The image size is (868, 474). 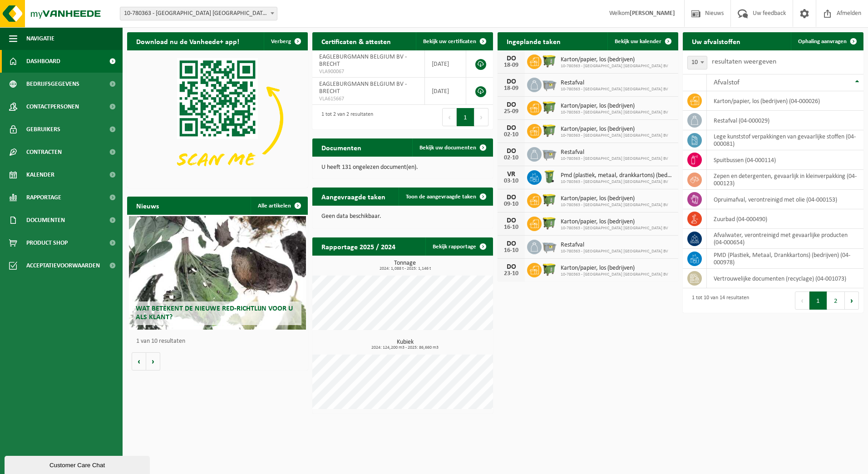 What do you see at coordinates (402, 167) in the screenshot?
I see `p: U heeft 131 ongelezen document(en).` at bounding box center [402, 167].